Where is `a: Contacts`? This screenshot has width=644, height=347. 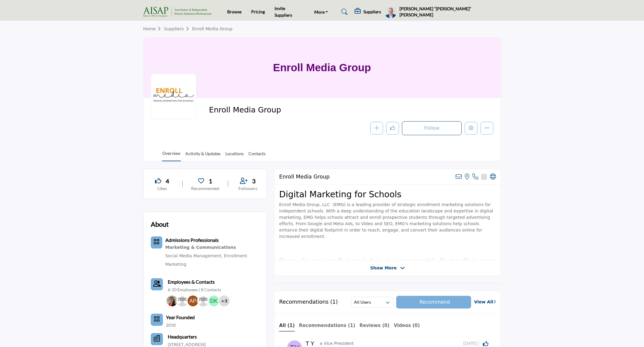 a: Contacts is located at coordinates (257, 155).